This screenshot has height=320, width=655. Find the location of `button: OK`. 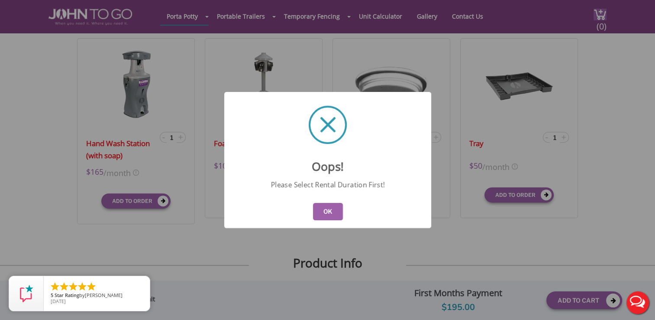

button: OK is located at coordinates (327, 211).